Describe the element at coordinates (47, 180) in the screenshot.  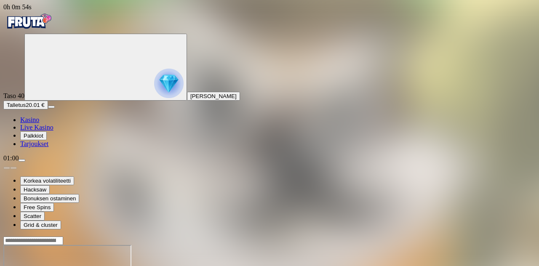
I see `button: Korkea volatiliteetti` at that location.